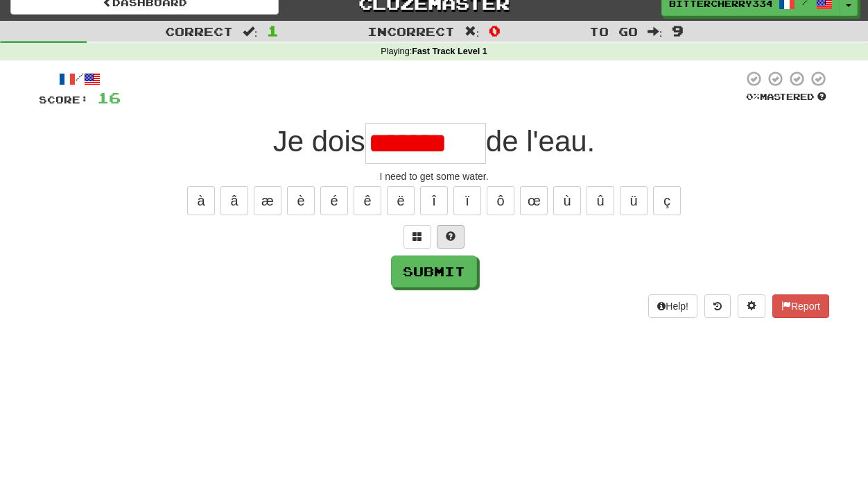  What do you see at coordinates (268, 201) in the screenshot?
I see `button: æ` at bounding box center [268, 201].